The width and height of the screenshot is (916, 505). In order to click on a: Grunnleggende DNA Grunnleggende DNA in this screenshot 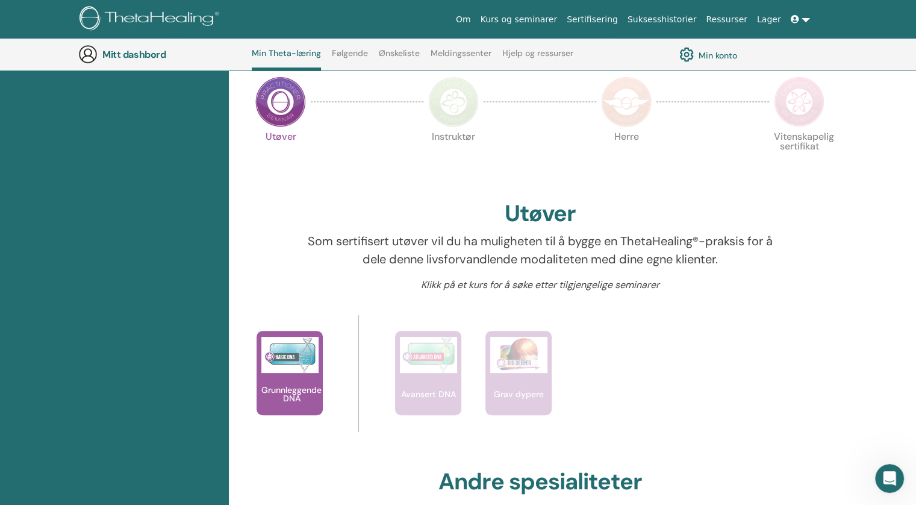, I will do `click(290, 385)`.